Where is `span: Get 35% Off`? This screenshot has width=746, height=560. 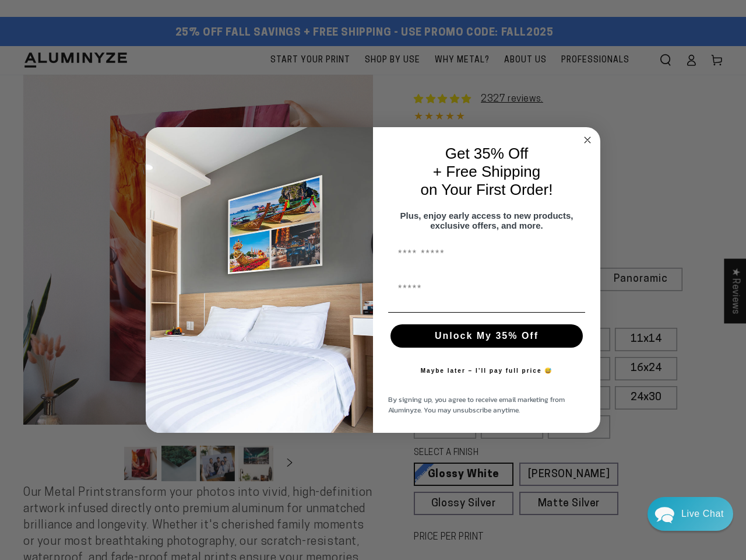
span: Get 35% Off is located at coordinates (487, 154).